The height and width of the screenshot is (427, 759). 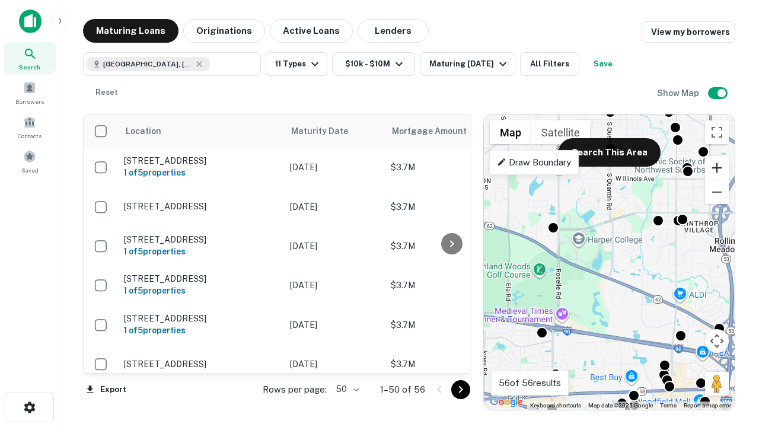 I want to click on button: Search This Area, so click(x=609, y=152).